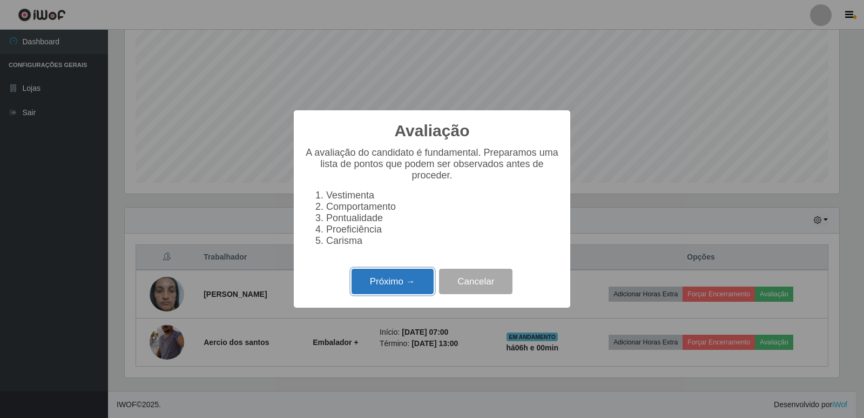 The width and height of the screenshot is (864, 418). What do you see at coordinates (393, 281) in the screenshot?
I see `button: Próximo →` at bounding box center [393, 281].